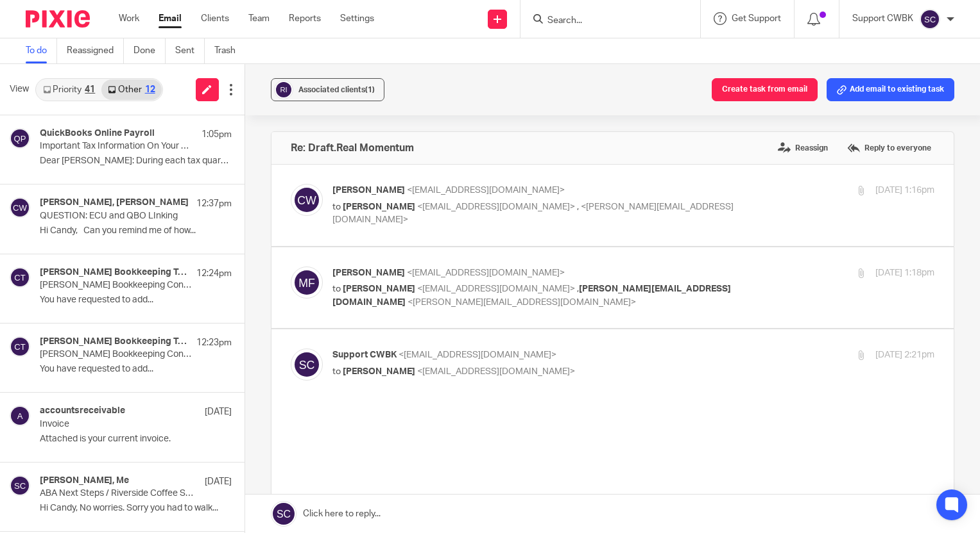 This screenshot has height=533, width=980. Describe the element at coordinates (116, 216) in the screenshot. I see `p: QUESTION: ECU and QBO LInking` at that location.